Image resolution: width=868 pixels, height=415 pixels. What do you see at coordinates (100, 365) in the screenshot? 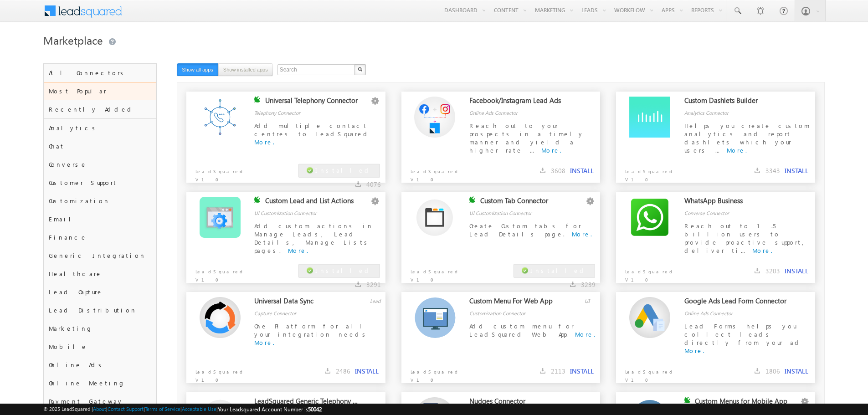
I see `div: Online Ads` at bounding box center [100, 365].